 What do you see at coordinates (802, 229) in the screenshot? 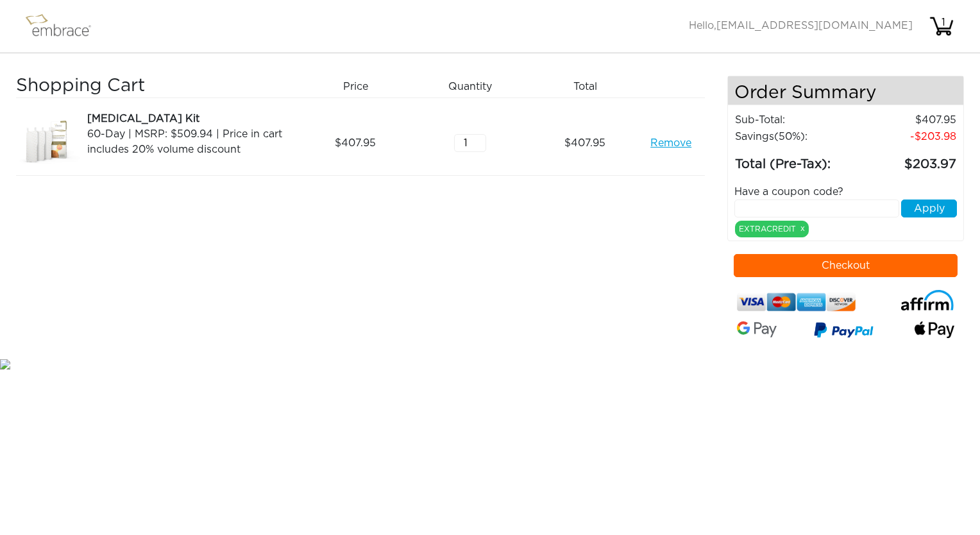
I see `a: x` at bounding box center [802, 229].